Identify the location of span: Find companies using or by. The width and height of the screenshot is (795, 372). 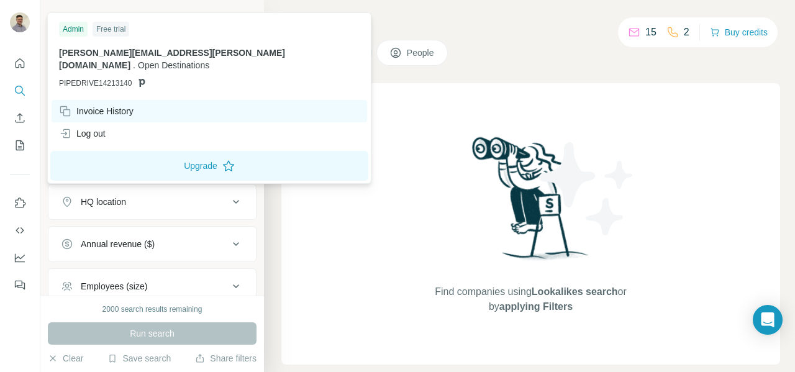
(531, 300).